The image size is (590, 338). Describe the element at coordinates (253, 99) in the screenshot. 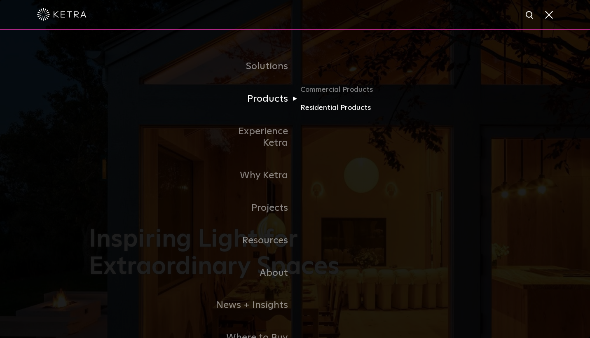

I see `a: Products` at that location.